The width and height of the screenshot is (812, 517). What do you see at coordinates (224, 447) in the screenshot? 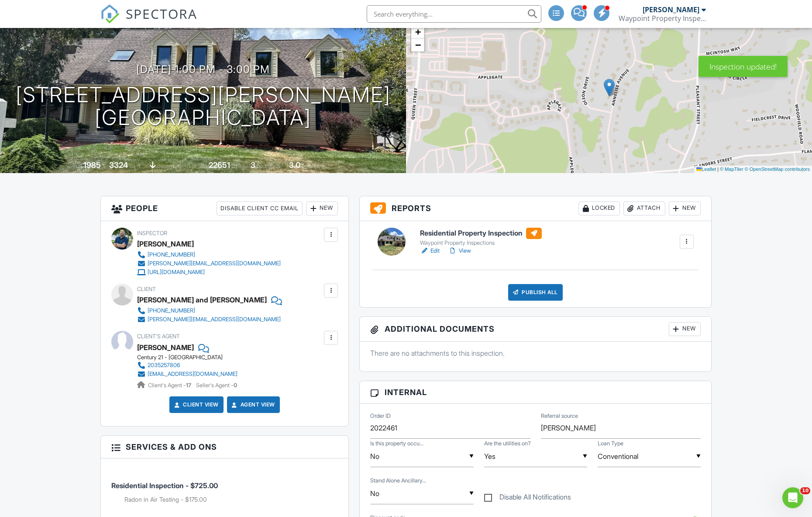
I see `h3: Services & Add ons` at bounding box center [224, 447].